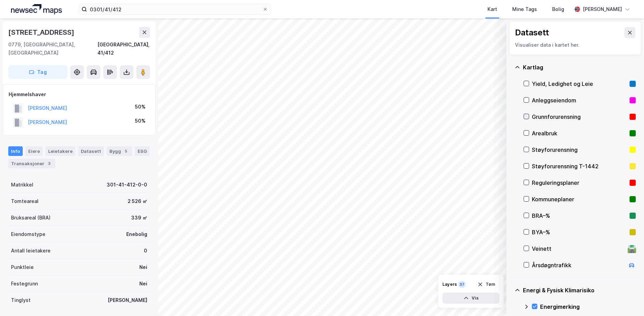  Describe the element at coordinates (15, 151) in the screenshot. I see `div: Info` at that location.